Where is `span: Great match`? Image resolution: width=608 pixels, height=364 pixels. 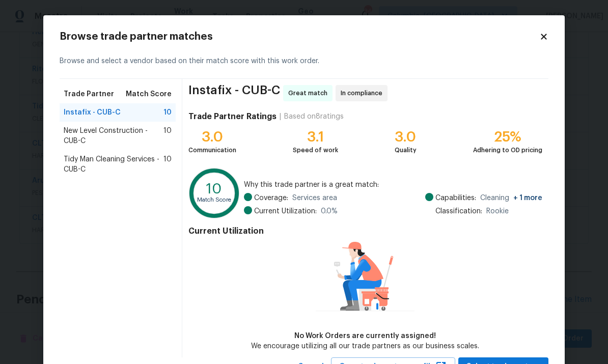 span: Great match is located at coordinates (310, 93).